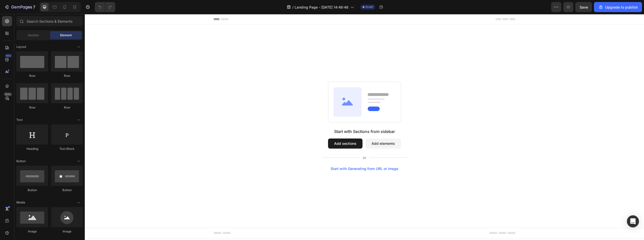 The image size is (644, 240). Describe the element at coordinates (279, 155) in the screenshot. I see `div: Start with Generating from URL or image` at that location.